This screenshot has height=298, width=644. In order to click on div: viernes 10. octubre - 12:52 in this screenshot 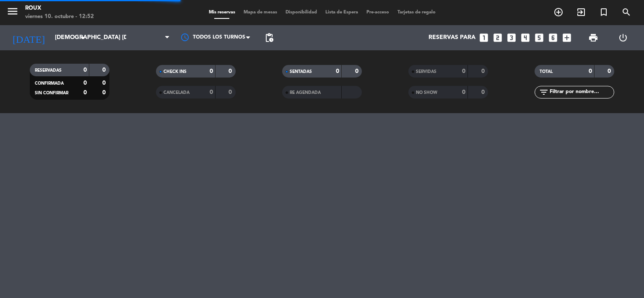, I will do `click(60, 17)`.